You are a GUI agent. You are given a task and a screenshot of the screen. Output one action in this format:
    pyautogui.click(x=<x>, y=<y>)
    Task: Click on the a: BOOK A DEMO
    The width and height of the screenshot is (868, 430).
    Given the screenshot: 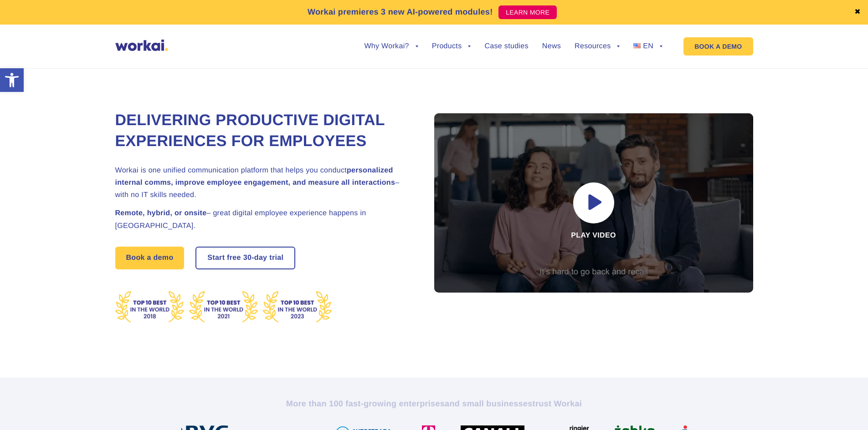 What is the action you would take?
    pyautogui.click(x=718, y=47)
    